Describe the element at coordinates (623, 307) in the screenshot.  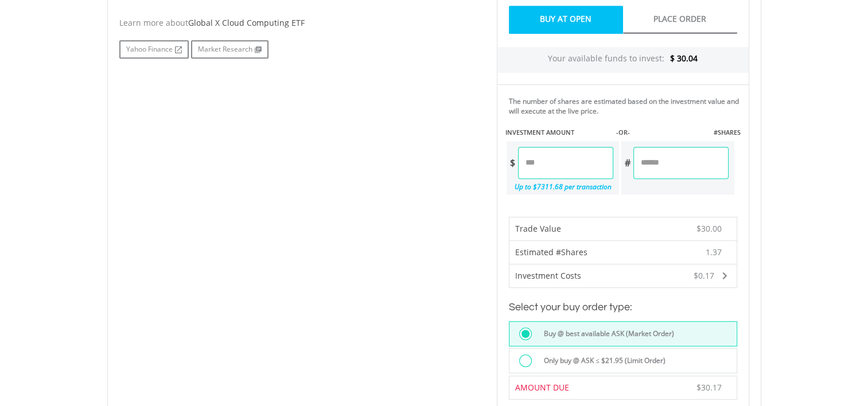
I see `h3: Select your buy order type:` at that location.